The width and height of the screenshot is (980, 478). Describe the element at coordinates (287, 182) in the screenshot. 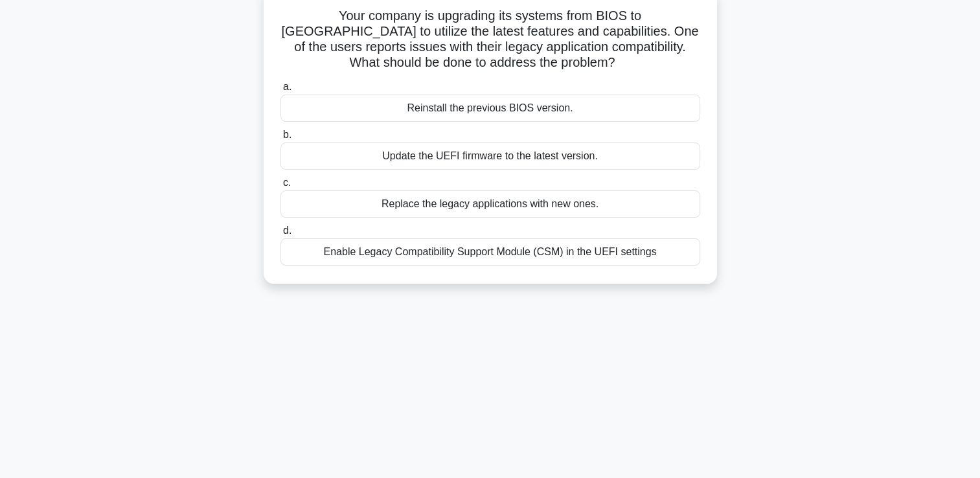

I see `span: c.` at that location.